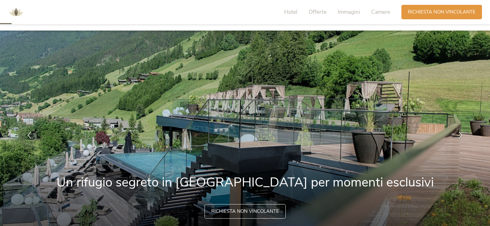 The height and width of the screenshot is (226, 490). Describe the element at coordinates (381, 12) in the screenshot. I see `span: Camere` at that location.